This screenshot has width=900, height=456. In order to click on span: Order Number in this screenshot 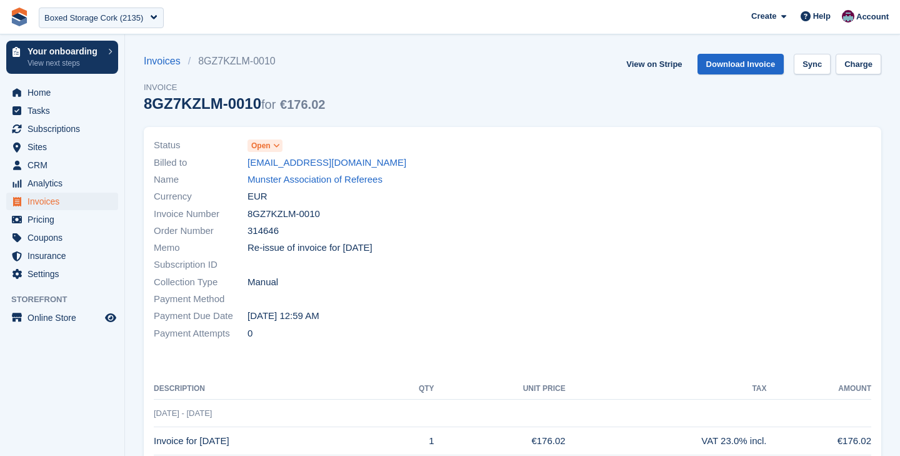, I will do `click(201, 231)`.